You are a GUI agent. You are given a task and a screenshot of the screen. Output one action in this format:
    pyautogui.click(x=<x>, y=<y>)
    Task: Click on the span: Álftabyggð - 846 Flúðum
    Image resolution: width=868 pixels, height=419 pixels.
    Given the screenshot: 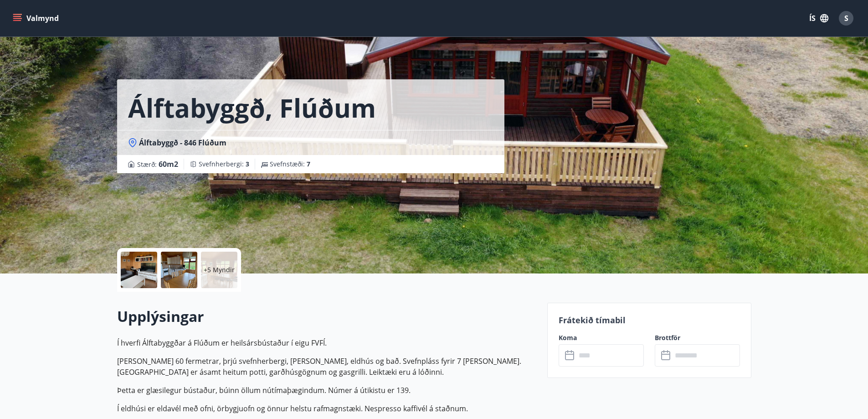 What is the action you would take?
    pyautogui.click(x=183, y=143)
    